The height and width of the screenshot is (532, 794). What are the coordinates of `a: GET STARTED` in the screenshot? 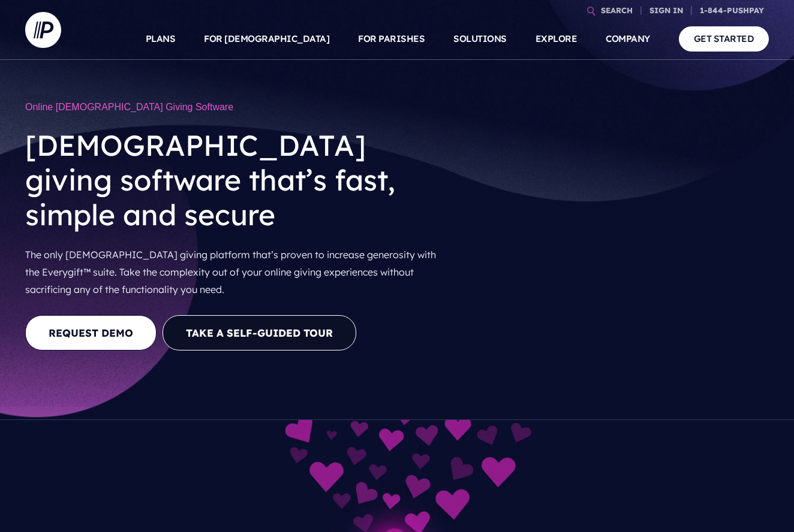 It's located at (724, 39).